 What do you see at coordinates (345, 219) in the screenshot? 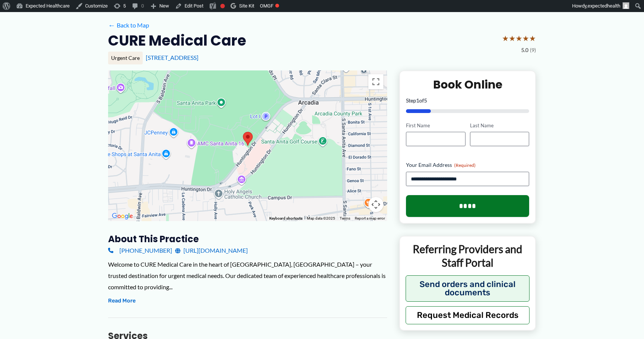
I see `a: Terms (opens in new tab)` at bounding box center [345, 219].